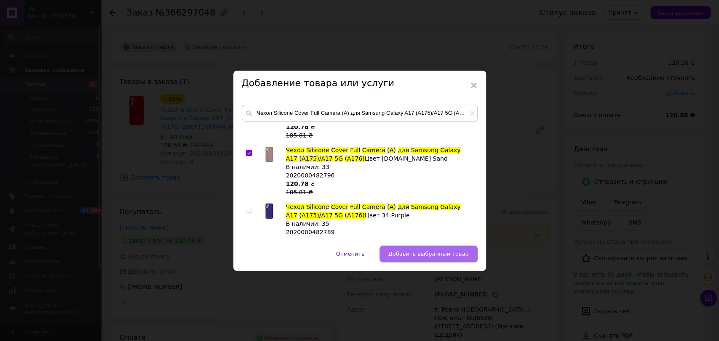  I want to click on span: Добавить выбранный товар, so click(428, 254).